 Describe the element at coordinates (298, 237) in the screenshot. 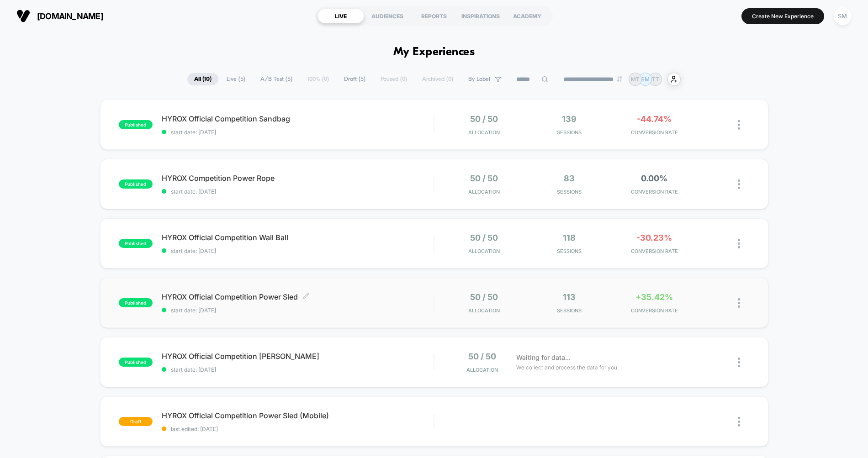

I see `span: HYROX Official Competition Wall Ball` at that location.